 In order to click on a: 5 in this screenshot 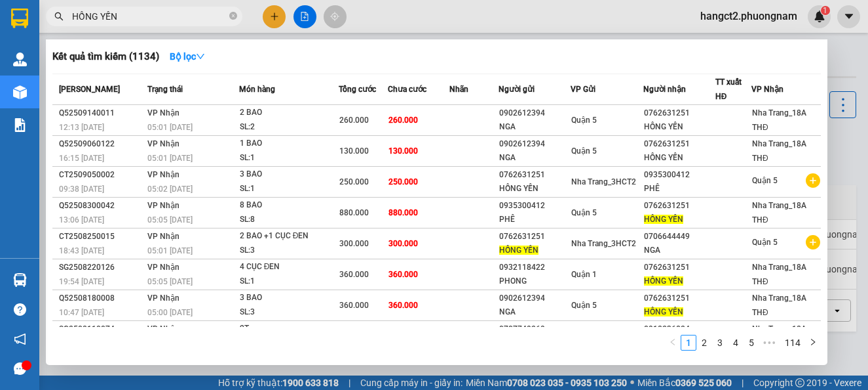, I will do `click(752, 343)`.